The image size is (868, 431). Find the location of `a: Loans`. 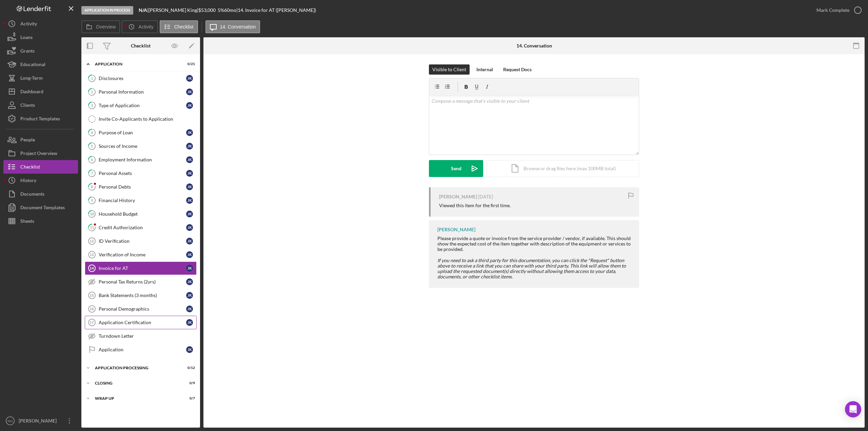

a: Loans is located at coordinates (40, 37).